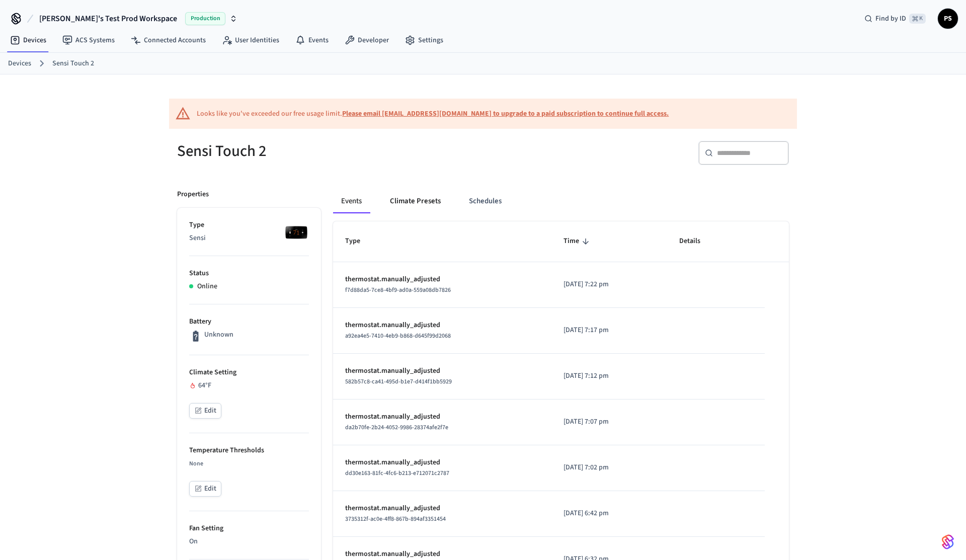  Describe the element at coordinates (168, 41) in the screenshot. I see `a: Connected Accounts` at that location.